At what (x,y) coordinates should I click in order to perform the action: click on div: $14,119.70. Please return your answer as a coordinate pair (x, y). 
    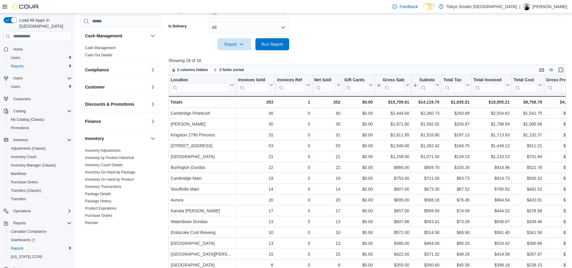
    Looking at the image, I should click on (426, 102).